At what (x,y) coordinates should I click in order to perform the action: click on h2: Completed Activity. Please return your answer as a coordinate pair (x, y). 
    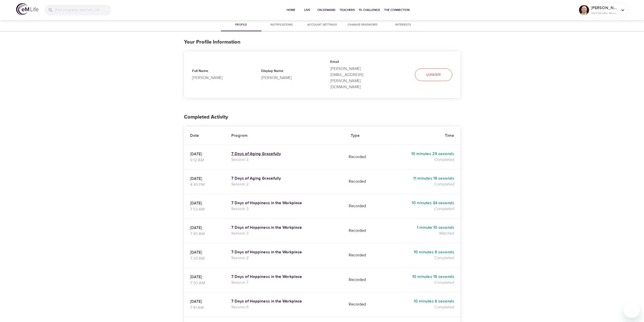
    Looking at the image, I should click on (322, 117).